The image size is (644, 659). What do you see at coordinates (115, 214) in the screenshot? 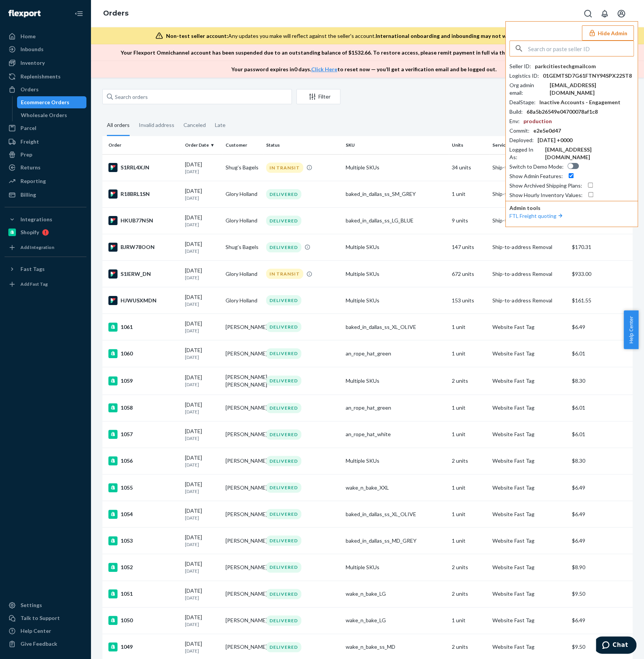
I see `p: Name of the SKU in inventory` at bounding box center [115, 214].